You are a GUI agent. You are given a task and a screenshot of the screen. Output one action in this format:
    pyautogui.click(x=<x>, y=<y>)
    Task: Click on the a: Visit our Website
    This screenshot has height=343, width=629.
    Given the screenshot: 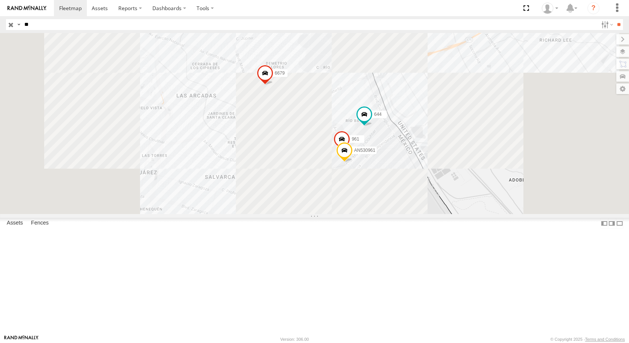 What is the action you would take?
    pyautogui.click(x=21, y=339)
    